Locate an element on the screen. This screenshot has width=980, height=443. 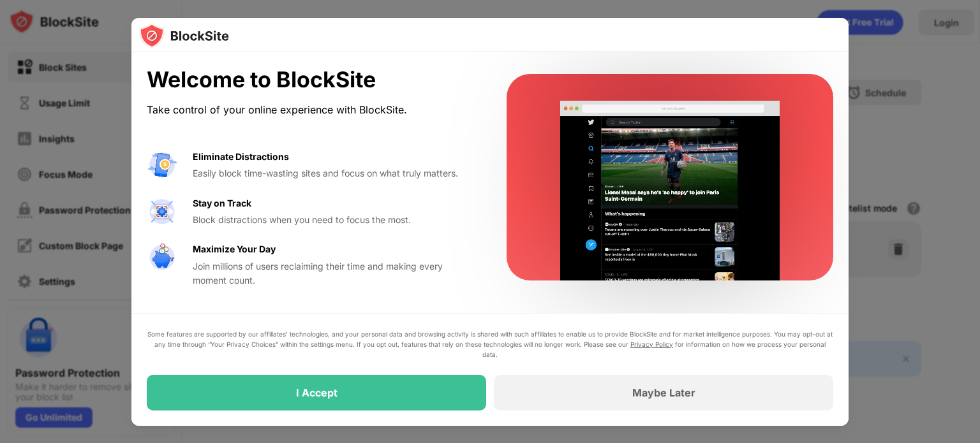
div: Join millions of users reclaiming their time and making every moment count. is located at coordinates (334, 273).